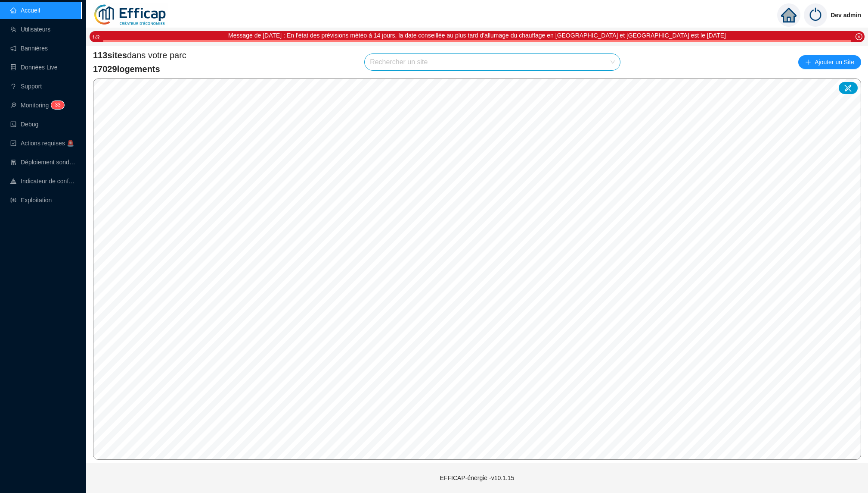  What do you see at coordinates (30, 29) in the screenshot?
I see `a: teamUtilisateurs` at bounding box center [30, 29].